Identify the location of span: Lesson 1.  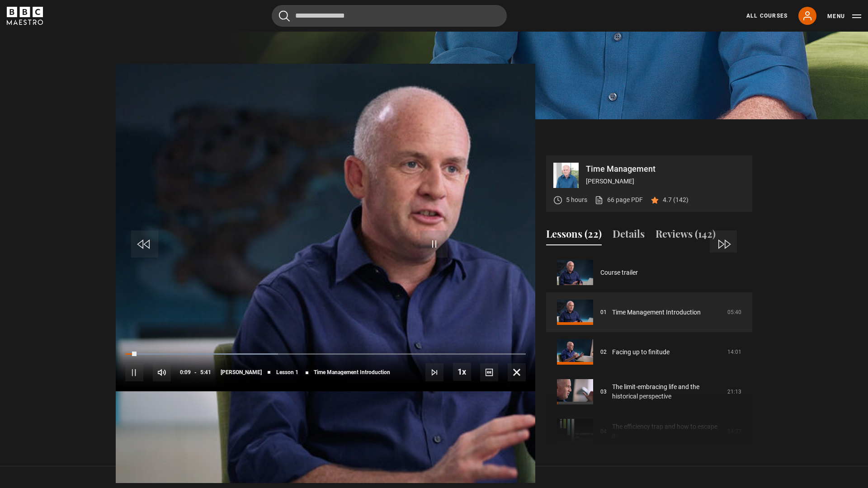
(287, 372).